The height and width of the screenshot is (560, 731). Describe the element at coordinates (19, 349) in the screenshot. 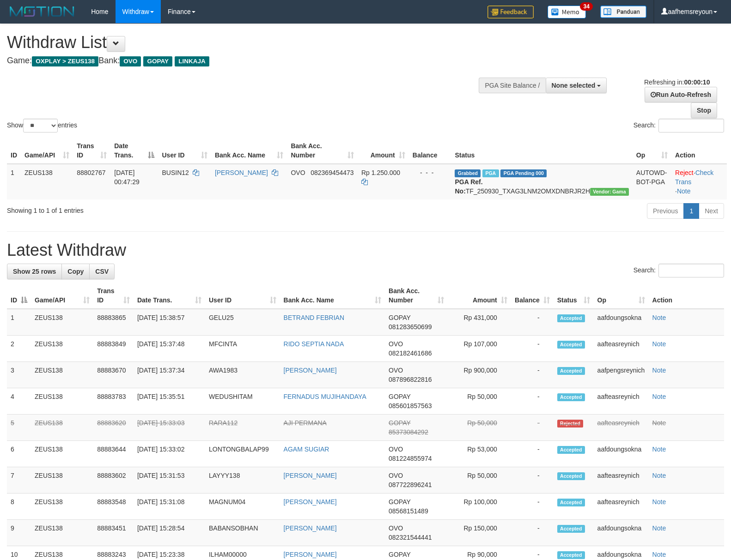

I see `td: 2` at that location.